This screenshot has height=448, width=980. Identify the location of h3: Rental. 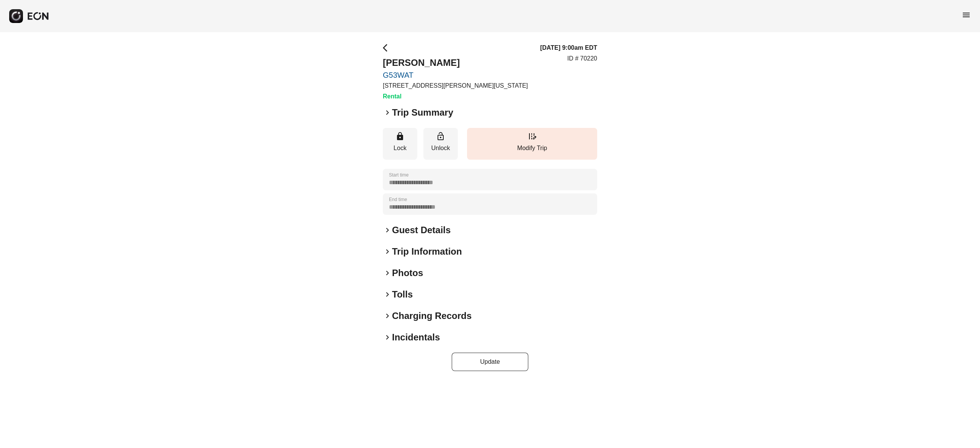
(455, 97).